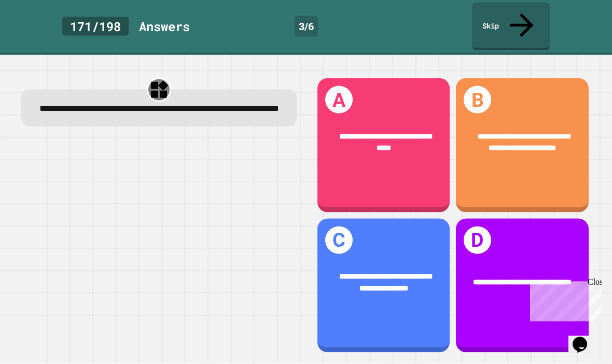 This screenshot has width=612, height=364. I want to click on h1: C, so click(339, 240).